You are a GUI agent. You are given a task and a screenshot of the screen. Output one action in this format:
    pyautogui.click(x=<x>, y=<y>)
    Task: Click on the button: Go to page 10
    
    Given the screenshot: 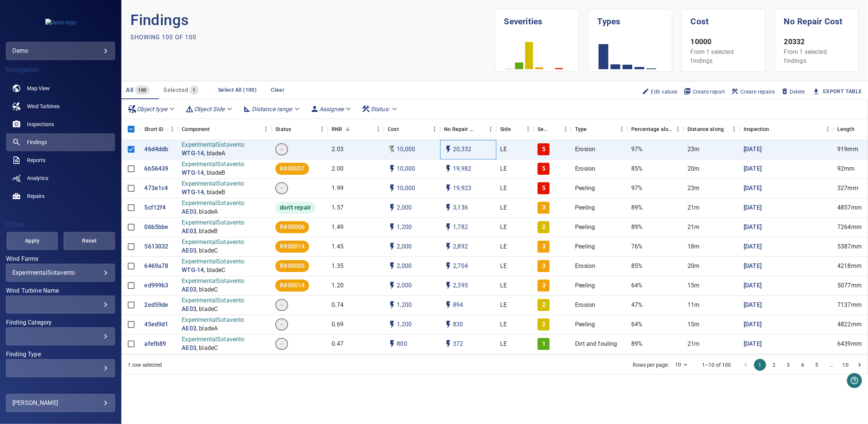 What is the action you would take?
    pyautogui.click(x=845, y=365)
    